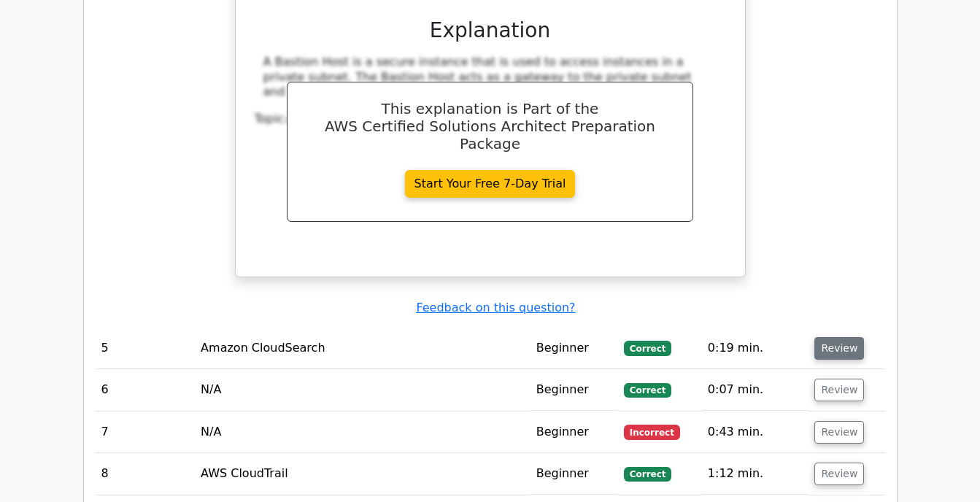 The width and height of the screenshot is (980, 502). Describe the element at coordinates (145, 348) in the screenshot. I see `td: 5` at that location.